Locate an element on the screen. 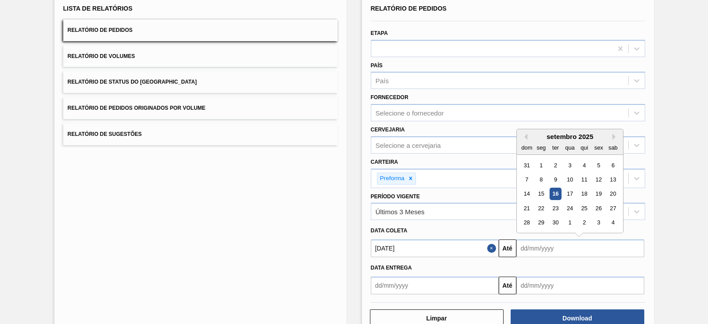 This screenshot has width=708, height=324. div: Selecione a cervejaria is located at coordinates (408, 145).